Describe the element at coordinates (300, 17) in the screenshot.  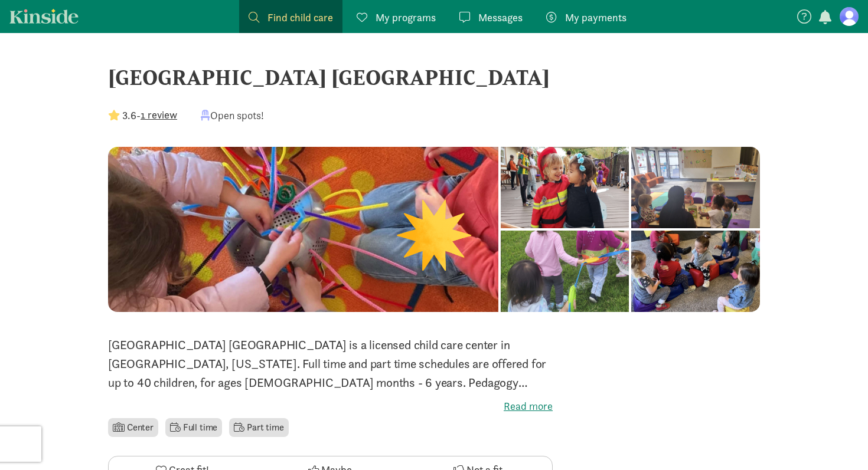
I see `span: Find child care` at that location.